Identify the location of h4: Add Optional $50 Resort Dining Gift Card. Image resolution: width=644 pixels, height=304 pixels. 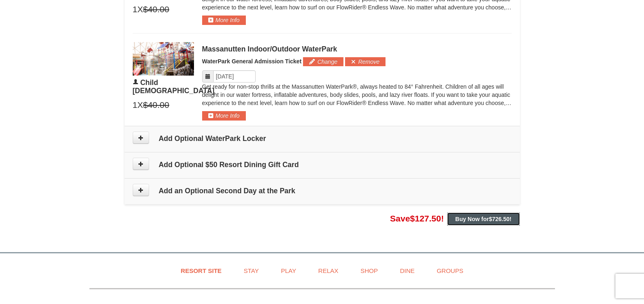
(322, 165).